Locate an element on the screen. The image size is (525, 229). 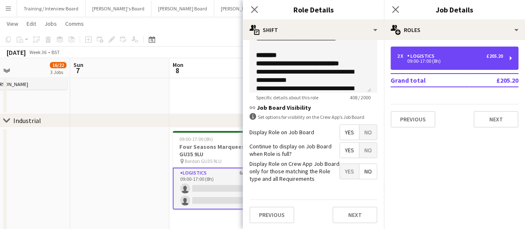
span: 408 / 2000 is located at coordinates (360, 97).